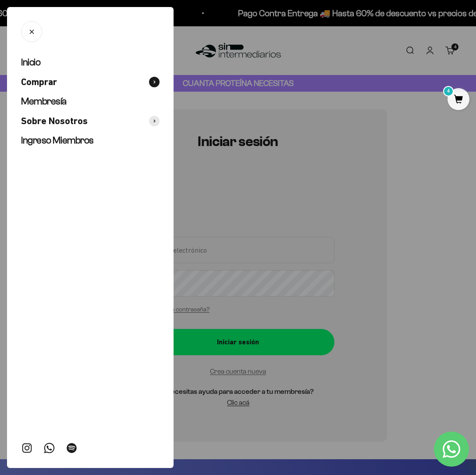  Describe the element at coordinates (39, 82) in the screenshot. I see `span: Comprar` at that location.